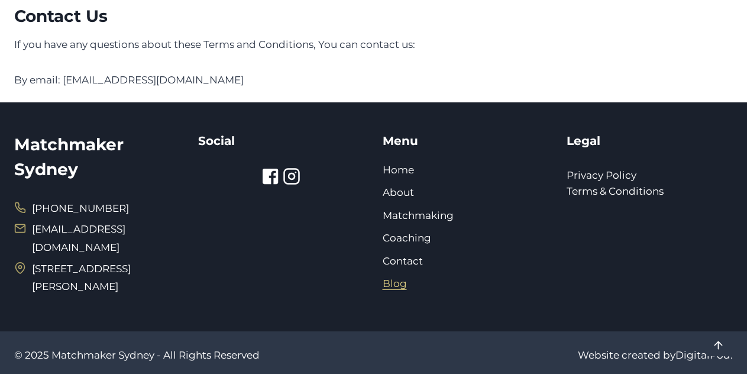 The image size is (747, 374). Describe the element at coordinates (394, 283) in the screenshot. I see `a: Blog` at that location.